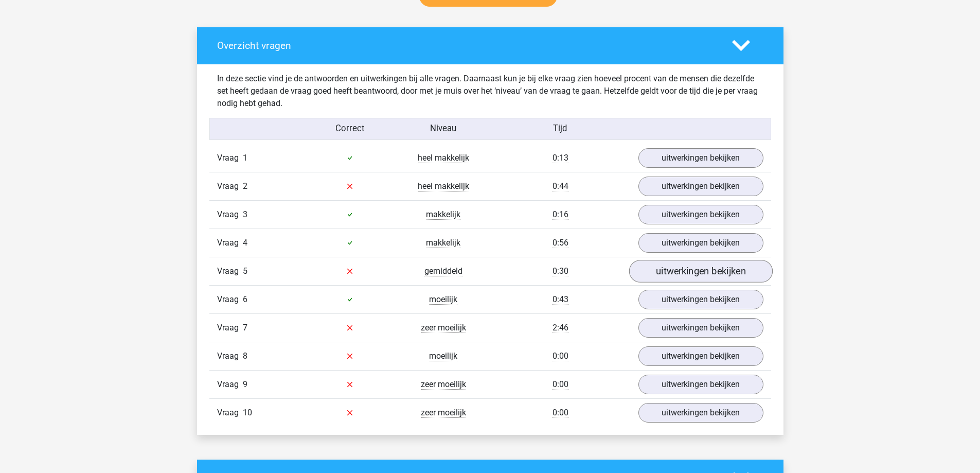 The image size is (980, 473). I want to click on span: 0:56, so click(560, 243).